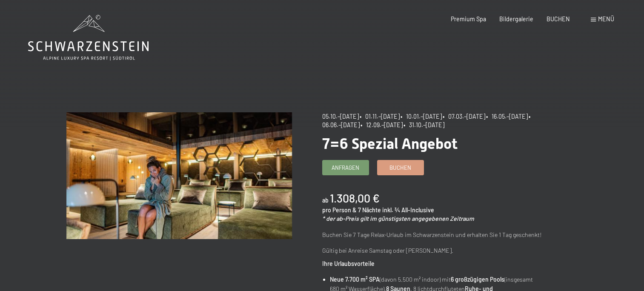  What do you see at coordinates (478, 279) in the screenshot?
I see `strong: 6 großzügigen Pools` at bounding box center [478, 279].